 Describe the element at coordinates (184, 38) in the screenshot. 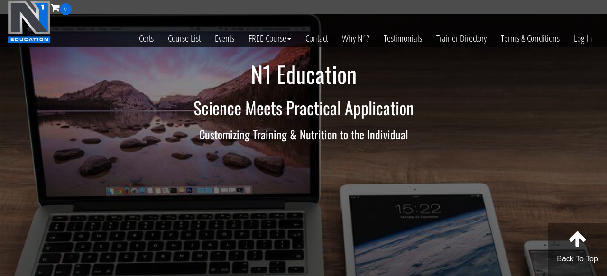

I see `a: Course List` at that location.